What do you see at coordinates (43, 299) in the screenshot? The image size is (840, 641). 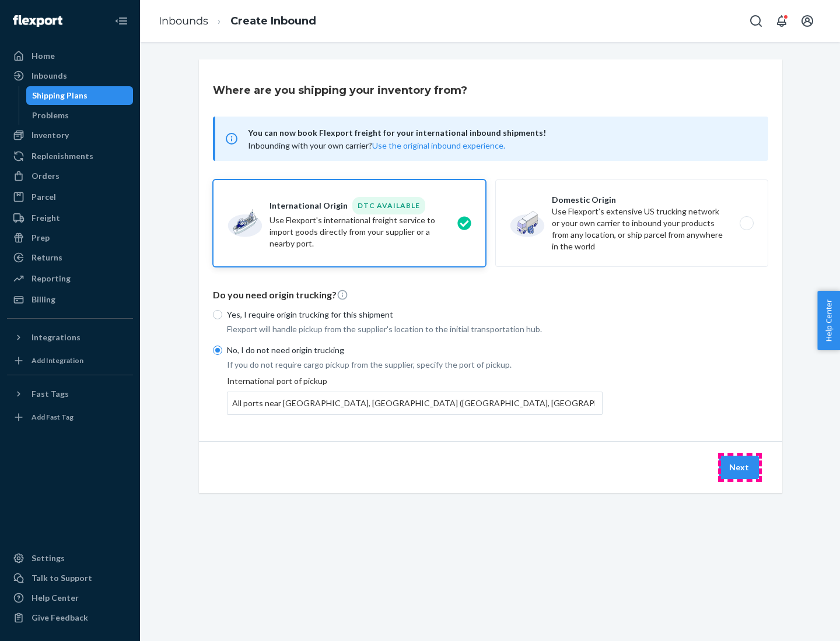 I see `div: Billing` at bounding box center [43, 299].